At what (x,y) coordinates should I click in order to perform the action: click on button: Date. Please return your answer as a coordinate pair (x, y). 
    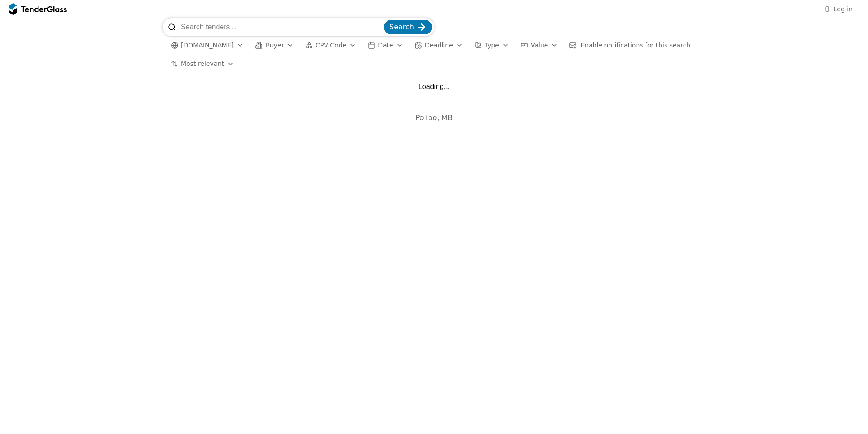
    Looking at the image, I should click on (386, 45).